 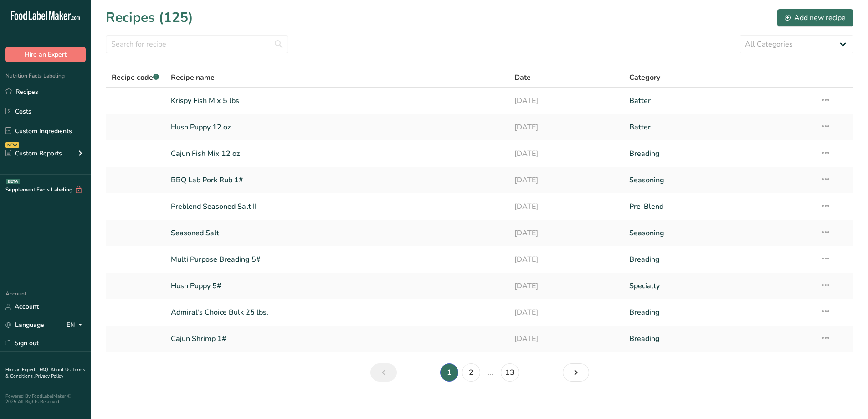 I want to click on a: Hush Puppy 12 oz, so click(x=337, y=127).